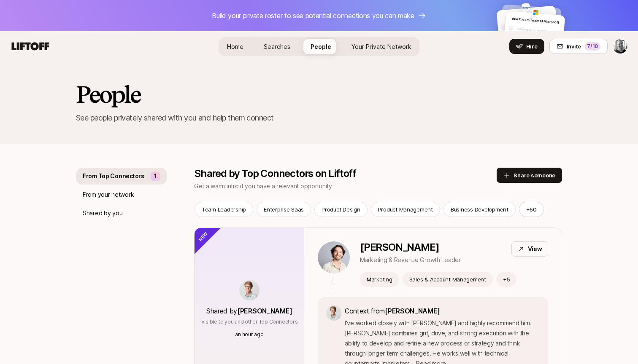 This screenshot has width=638, height=364. Describe the element at coordinates (479, 210) in the screenshot. I see `div: Business Development` at that location.